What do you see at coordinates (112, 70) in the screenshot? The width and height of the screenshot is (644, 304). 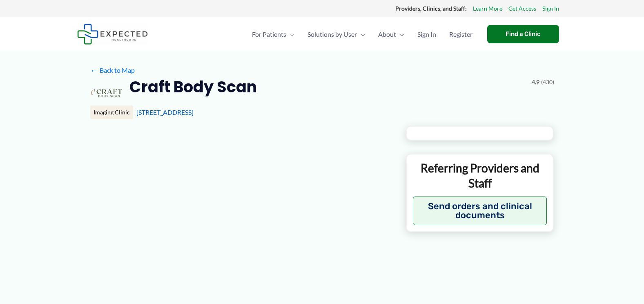 I see `a: ←Back to Map` at bounding box center [112, 70].